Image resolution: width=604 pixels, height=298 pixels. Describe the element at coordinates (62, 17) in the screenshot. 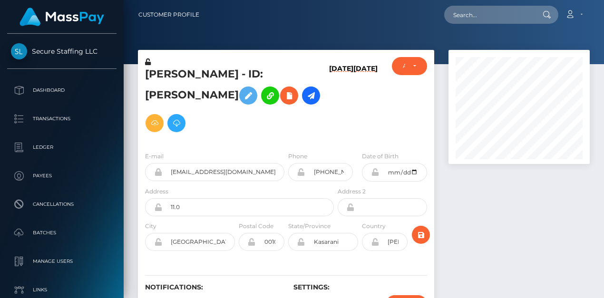

I see `img: MassPay Logo` at that location.